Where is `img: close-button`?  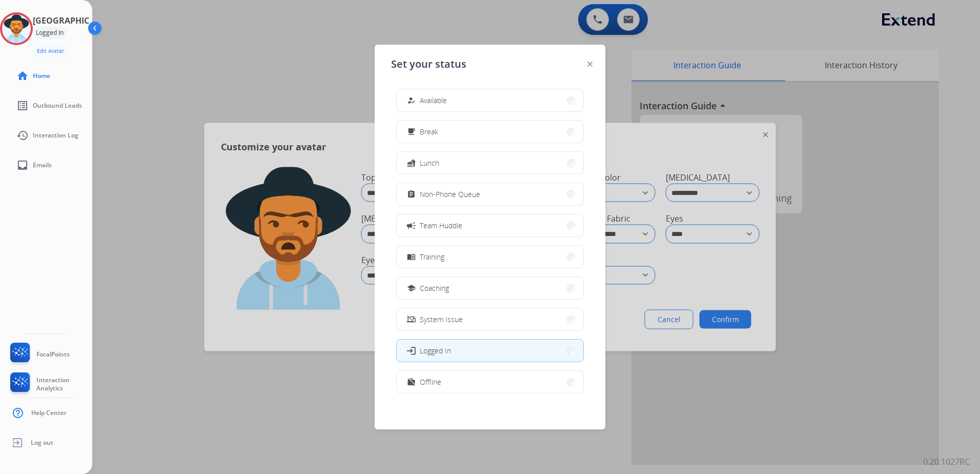 img: close-button is located at coordinates (590, 64).